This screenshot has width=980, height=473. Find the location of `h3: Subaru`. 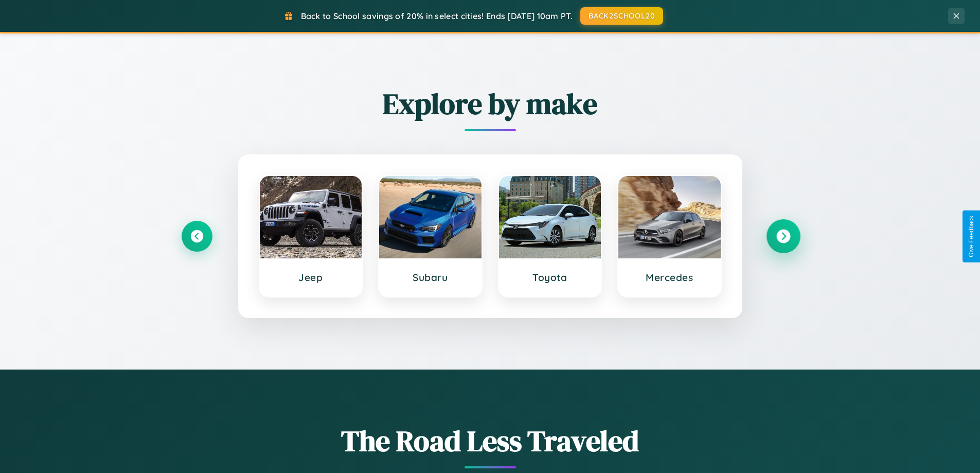

h3: Subaru is located at coordinates (430, 277).